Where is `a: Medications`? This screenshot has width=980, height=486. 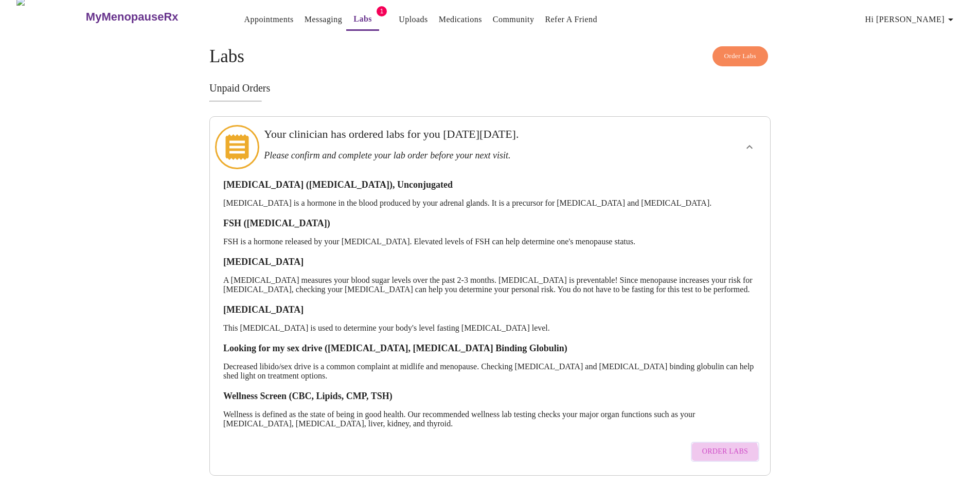 a: Medications is located at coordinates (461, 19).